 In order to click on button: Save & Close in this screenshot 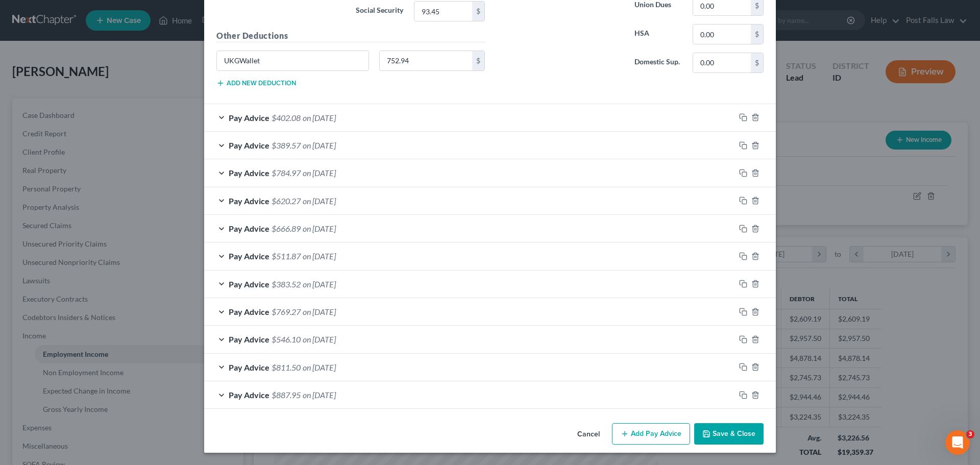, I will do `click(729, 433)`.